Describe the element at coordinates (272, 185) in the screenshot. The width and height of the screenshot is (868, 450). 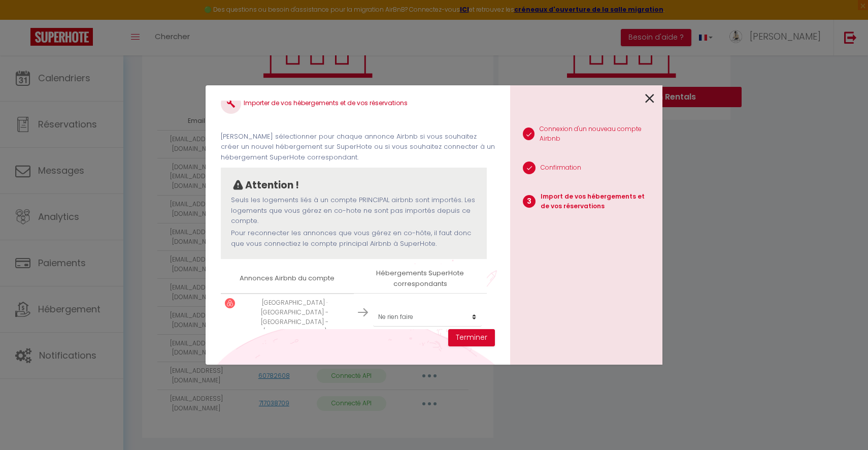
I see `p: Attention !` at that location.